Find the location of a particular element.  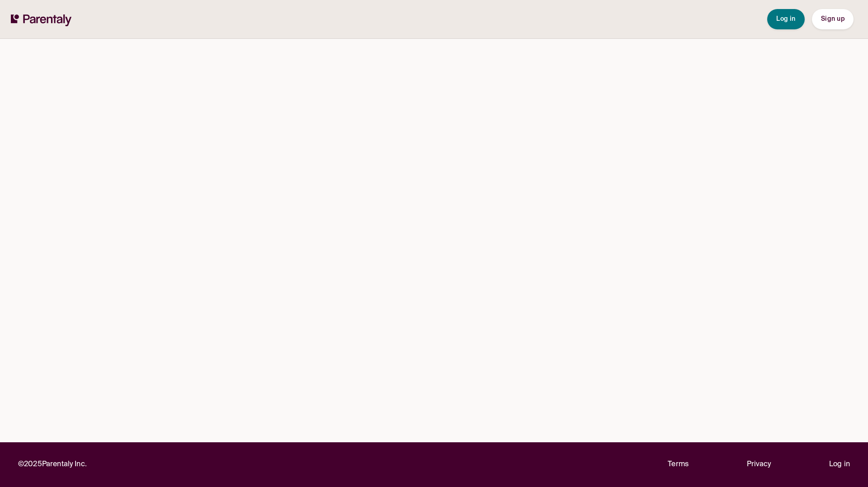

p: © 2025 Parentaly Inc. is located at coordinates (52, 464).